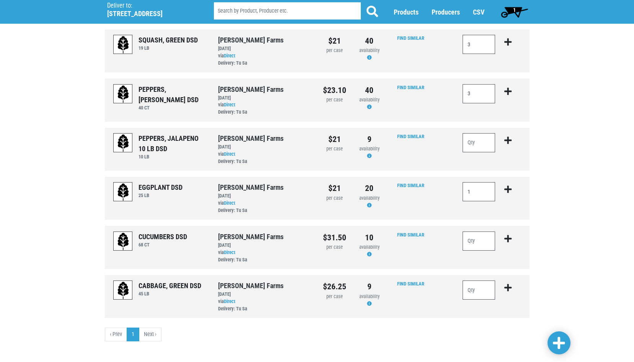  Describe the element at coordinates (514, 10) in the screenshot. I see `span: 1` at that location.